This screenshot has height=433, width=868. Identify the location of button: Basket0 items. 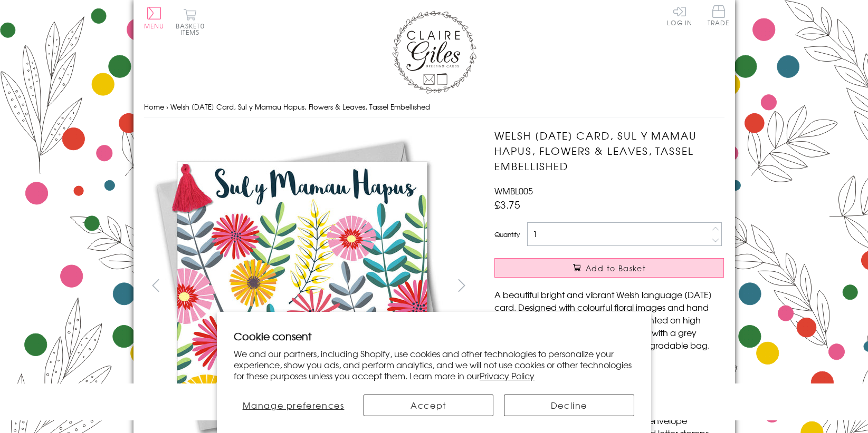
(190, 22).